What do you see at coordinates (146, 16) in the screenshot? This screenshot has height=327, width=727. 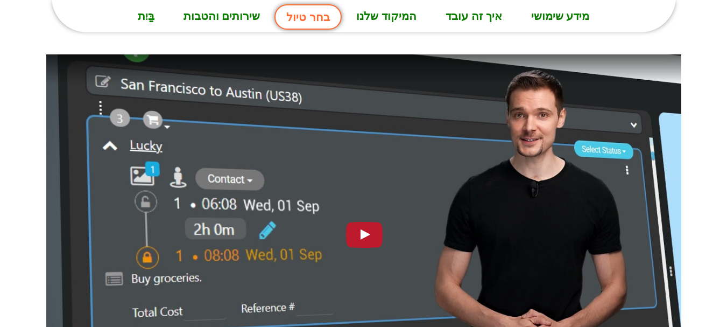 I see `font: בַּיִת` at bounding box center [146, 16].